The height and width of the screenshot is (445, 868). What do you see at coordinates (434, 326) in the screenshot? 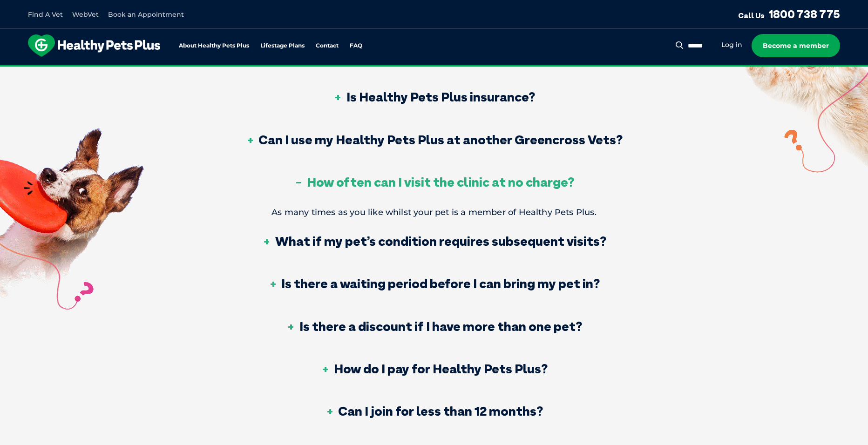
I see `h3: Is there a discount if I have more than one pet?` at bounding box center [434, 326].